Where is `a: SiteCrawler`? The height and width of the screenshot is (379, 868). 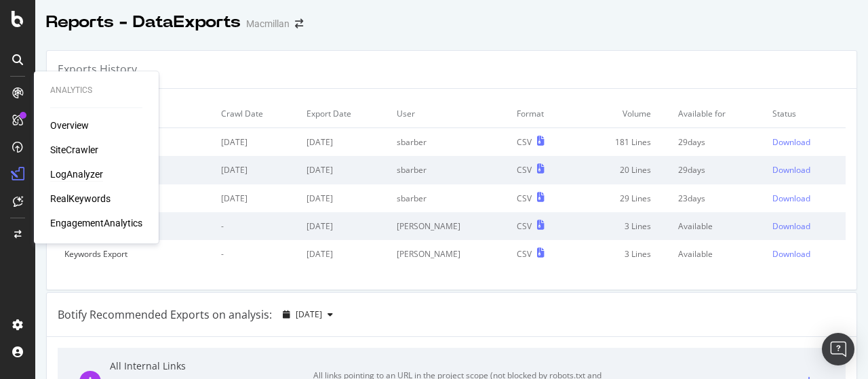 a: SiteCrawler is located at coordinates (74, 150).